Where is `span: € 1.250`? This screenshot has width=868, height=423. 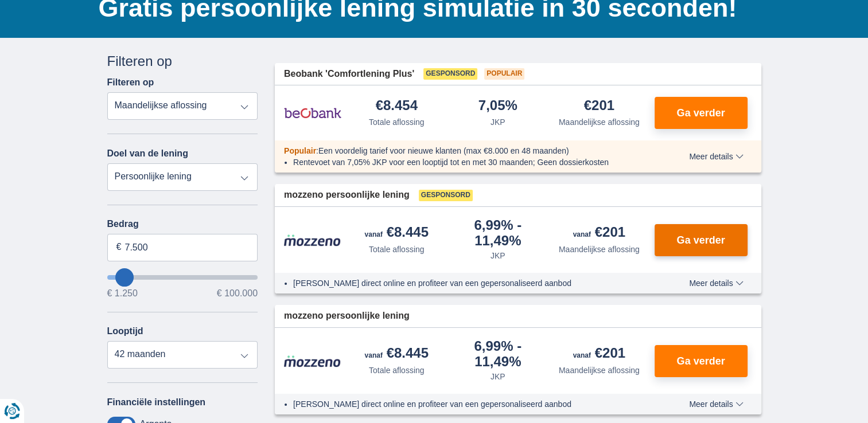
span: € 1.250 is located at coordinates (122, 293).